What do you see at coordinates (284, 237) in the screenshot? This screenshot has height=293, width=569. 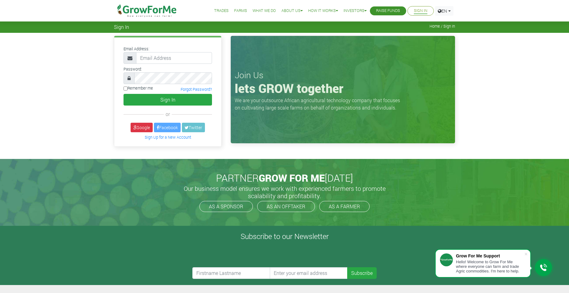 I see `h4: Subscribe to our Newsletter` at bounding box center [284, 237].